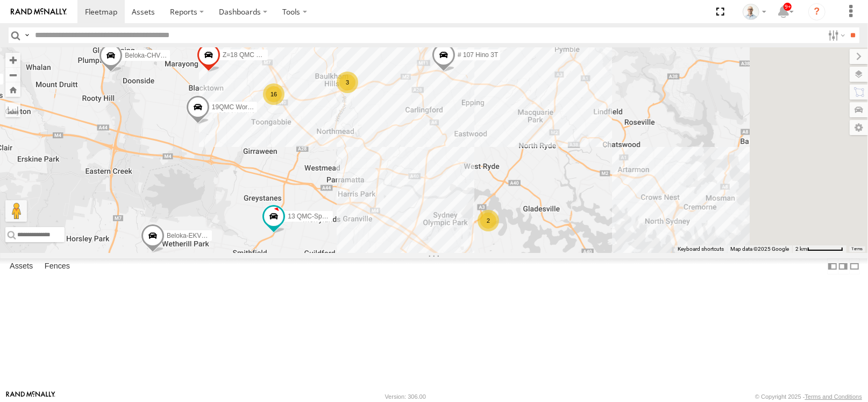 The height and width of the screenshot is (402, 868). What do you see at coordinates (274, 94) in the screenshot?
I see `div: 16` at bounding box center [274, 94].